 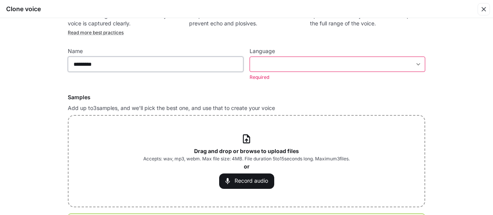 What do you see at coordinates (246, 151) in the screenshot?
I see `b: Drag and drop or browse to upload files` at bounding box center [246, 151].